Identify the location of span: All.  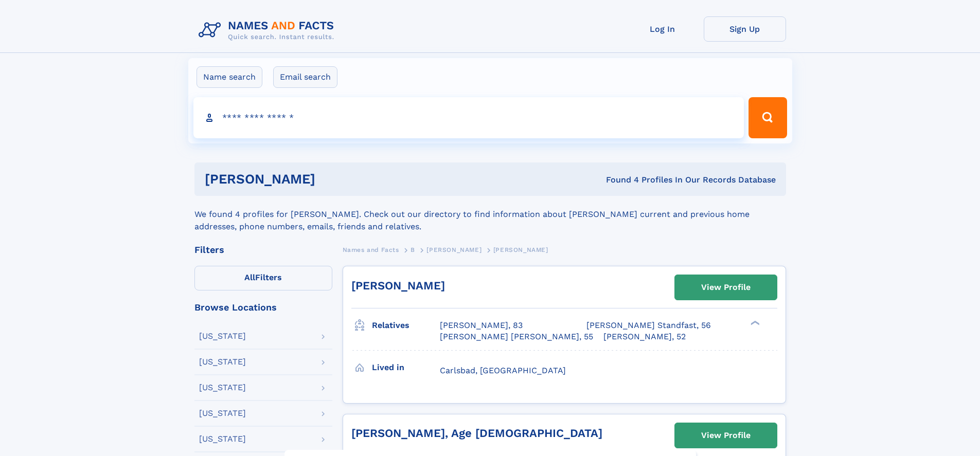
(250, 277).